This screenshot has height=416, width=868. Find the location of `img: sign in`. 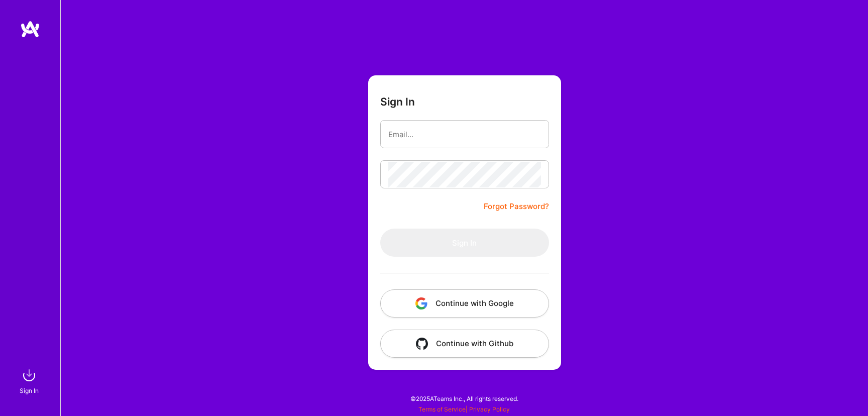

img: sign in is located at coordinates (29, 376).